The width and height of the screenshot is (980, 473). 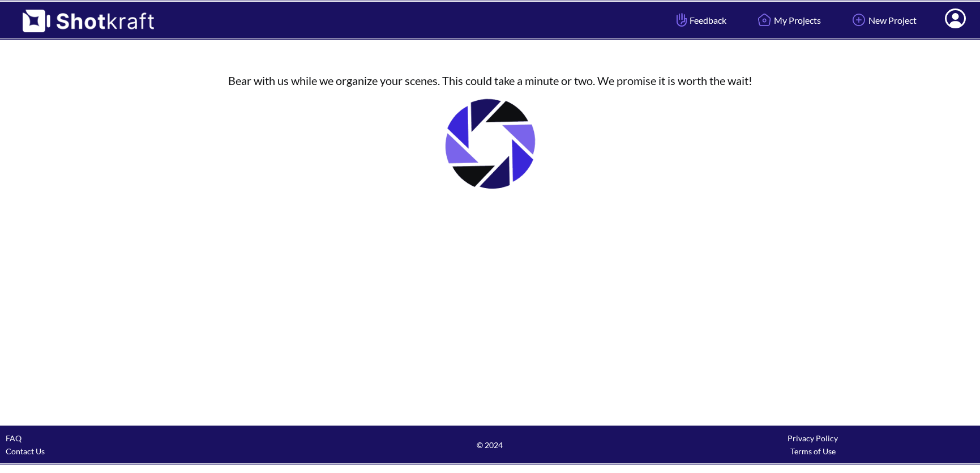 I want to click on div: Terms of Use, so click(x=813, y=451).